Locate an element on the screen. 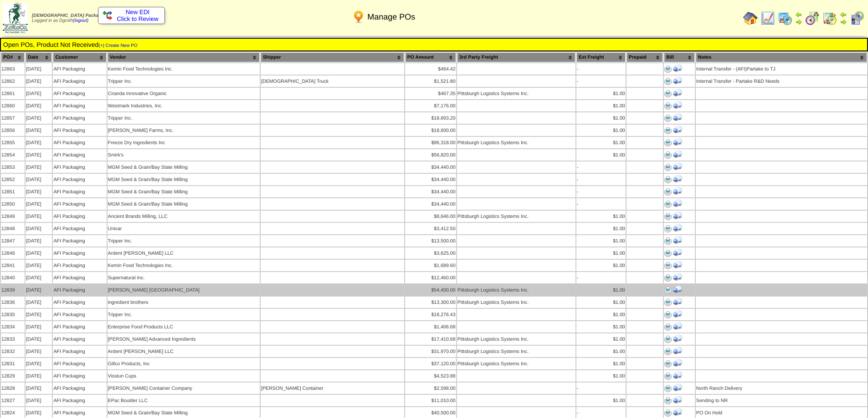 The image size is (868, 418). td: 12839 is located at coordinates (12, 290).